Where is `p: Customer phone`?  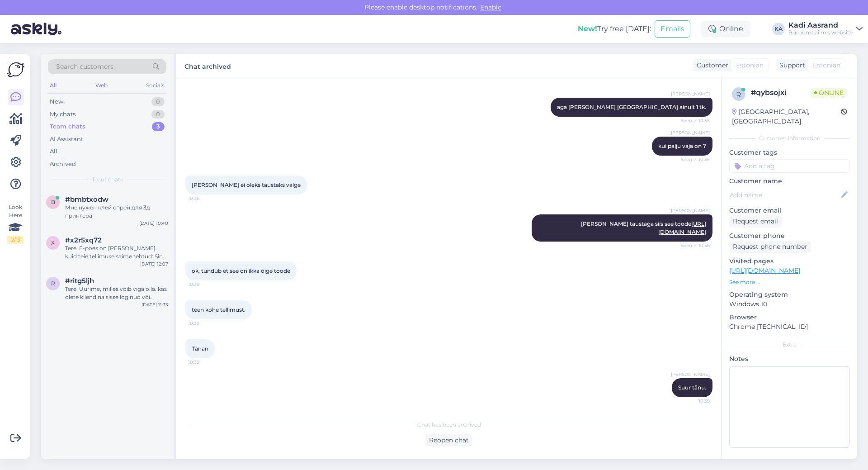
p: Customer phone is located at coordinates (790, 236).